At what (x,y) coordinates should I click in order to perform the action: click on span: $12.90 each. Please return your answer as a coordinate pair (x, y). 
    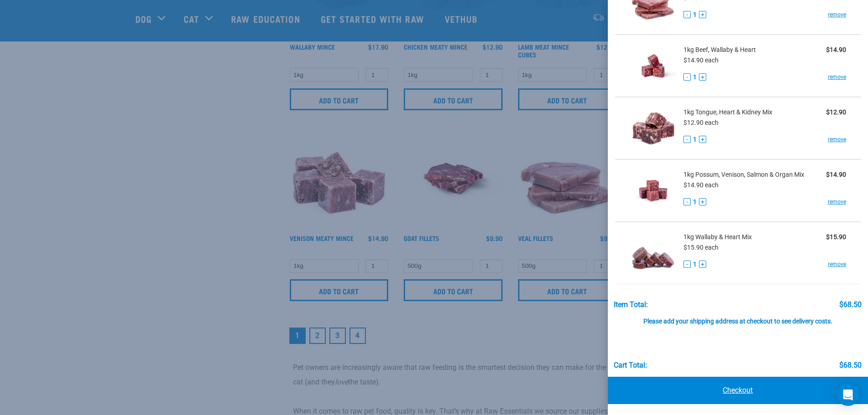
    Looking at the image, I should click on (701, 122).